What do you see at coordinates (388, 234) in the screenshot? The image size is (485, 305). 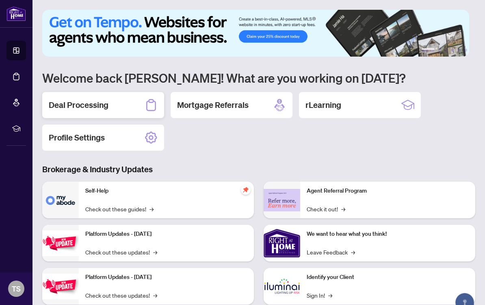 I see `p: We want to hear what you think!` at bounding box center [388, 234].